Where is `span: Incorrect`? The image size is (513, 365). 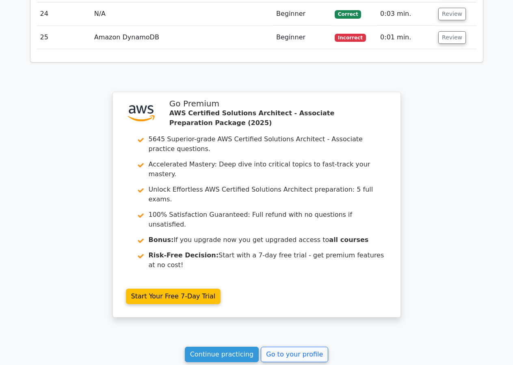
span: Incorrect is located at coordinates (350, 38).